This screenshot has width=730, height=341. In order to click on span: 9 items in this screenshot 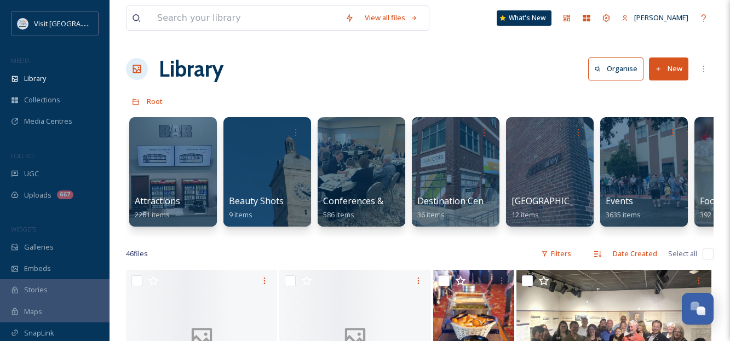, I will do `click(240, 215)`.